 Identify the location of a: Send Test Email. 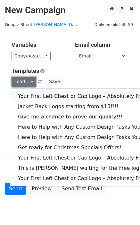
(82, 188).